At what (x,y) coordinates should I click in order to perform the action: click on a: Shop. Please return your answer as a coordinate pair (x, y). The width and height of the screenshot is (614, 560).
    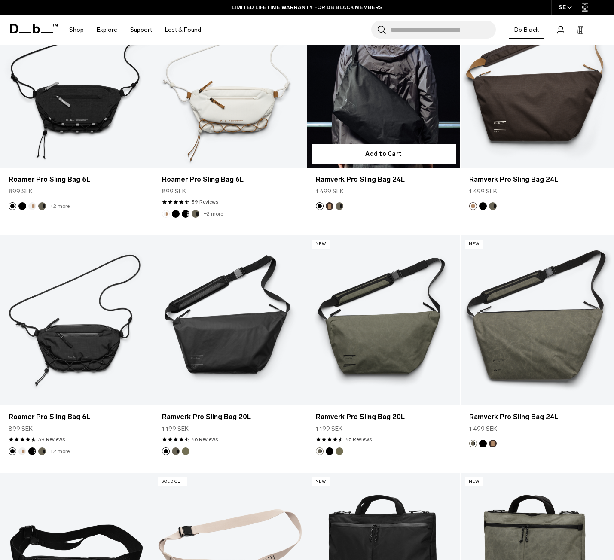
    Looking at the image, I should click on (76, 30).